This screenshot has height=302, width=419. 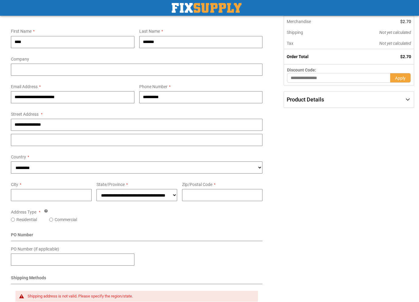 I want to click on th: Tax, so click(x=313, y=43).